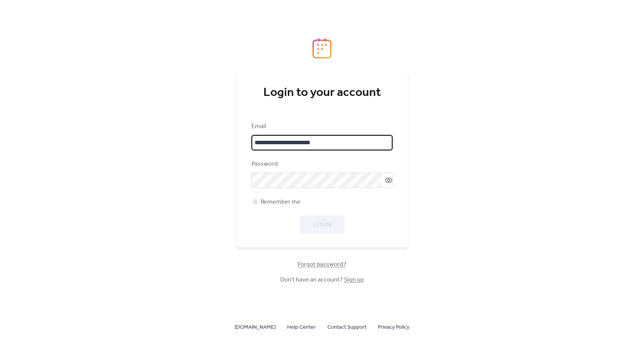  I want to click on span: Contact Support, so click(347, 328).